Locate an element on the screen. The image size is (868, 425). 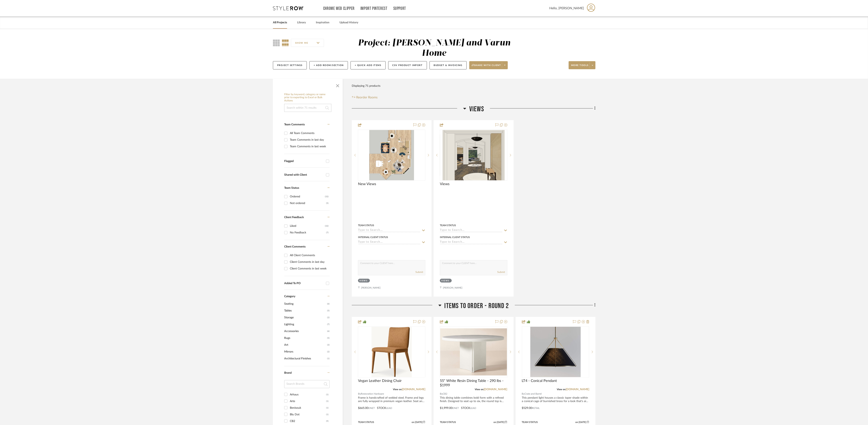
span: Vegan Leather Dining Chair is located at coordinates (380, 381).